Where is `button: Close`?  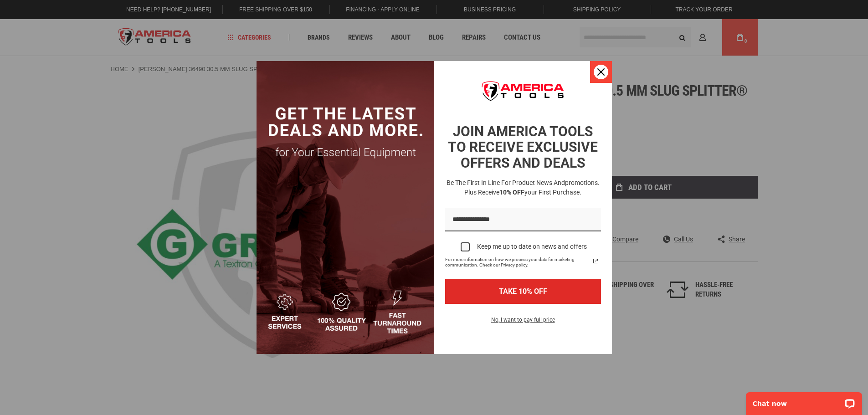
button: Close is located at coordinates (601, 72).